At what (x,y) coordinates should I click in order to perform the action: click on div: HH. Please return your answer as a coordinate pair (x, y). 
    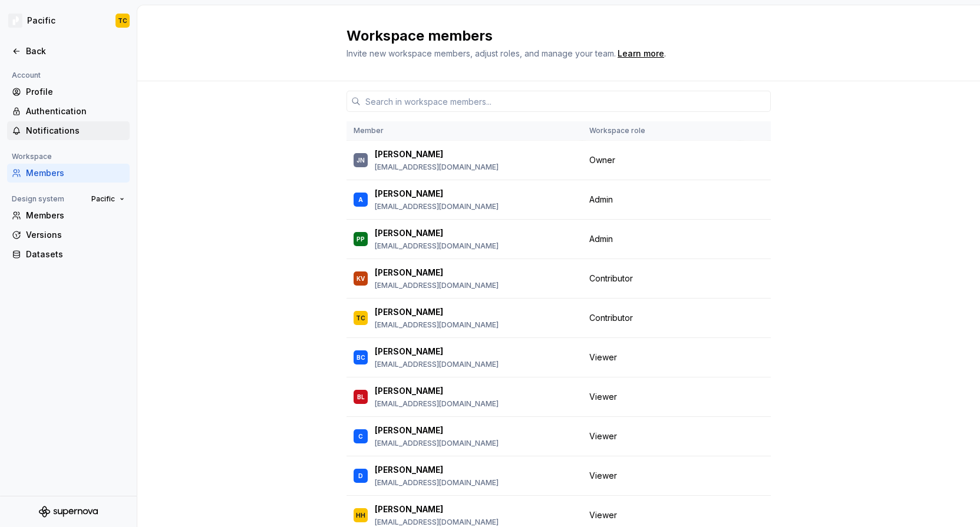
    Looking at the image, I should click on (361, 515).